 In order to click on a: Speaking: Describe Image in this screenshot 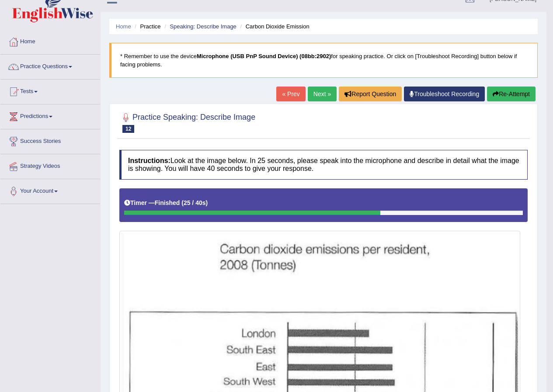, I will do `click(203, 26)`.